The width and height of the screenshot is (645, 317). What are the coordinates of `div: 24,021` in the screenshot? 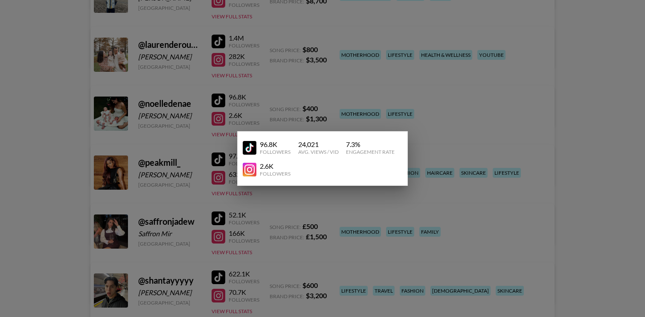 It's located at (318, 144).